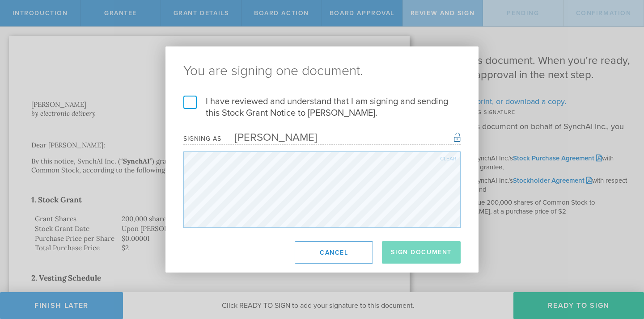  What do you see at coordinates (322, 107) in the screenshot?
I see `label: I have reviewed and understand that I am signing and sending this Stock Grant Notice to [PERSON_N...` at bounding box center [322, 107].